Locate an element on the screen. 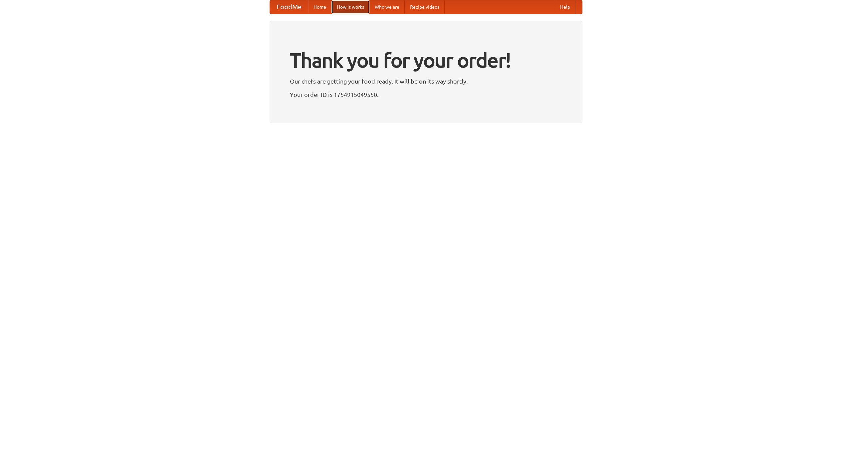 The height and width of the screenshot is (471, 852). p: Your order ID is 1754915049550. is located at coordinates (426, 95).